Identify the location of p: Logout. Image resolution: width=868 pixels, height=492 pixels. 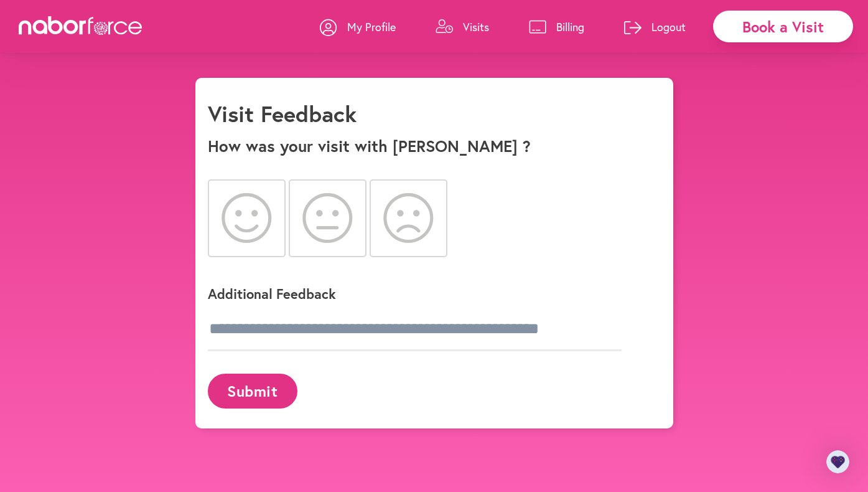
(668, 26).